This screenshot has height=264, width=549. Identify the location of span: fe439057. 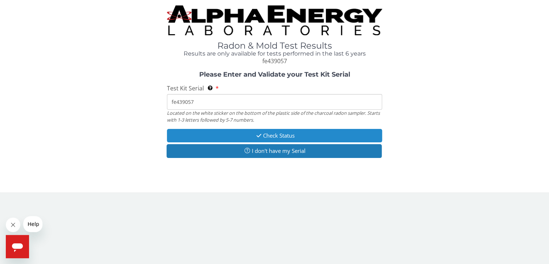
(274, 61).